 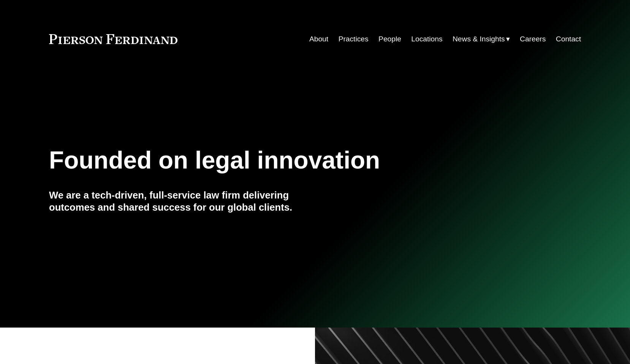 I want to click on a: Practices, so click(x=353, y=39).